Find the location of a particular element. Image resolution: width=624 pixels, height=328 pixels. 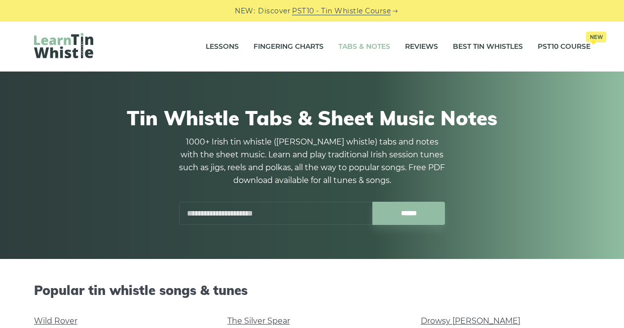

h1: Tin Whistle Tabs & Sheet Music Notes is located at coordinates (312, 118).